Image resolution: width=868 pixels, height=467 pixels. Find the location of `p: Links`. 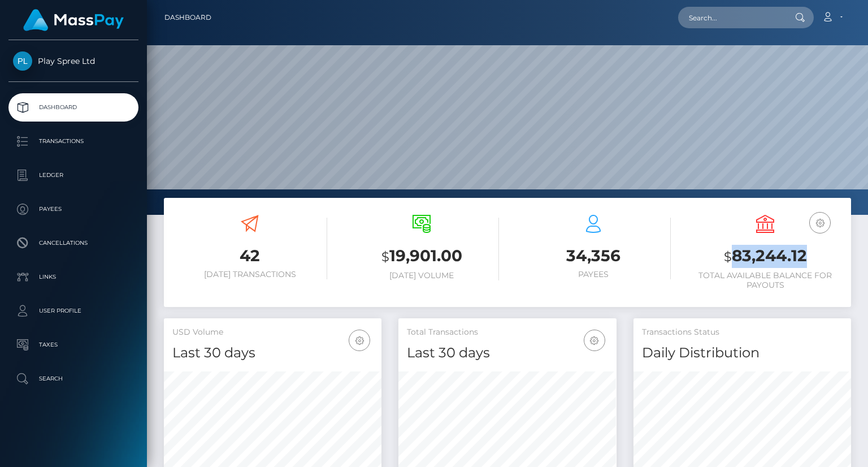

p: Links is located at coordinates (74, 277).